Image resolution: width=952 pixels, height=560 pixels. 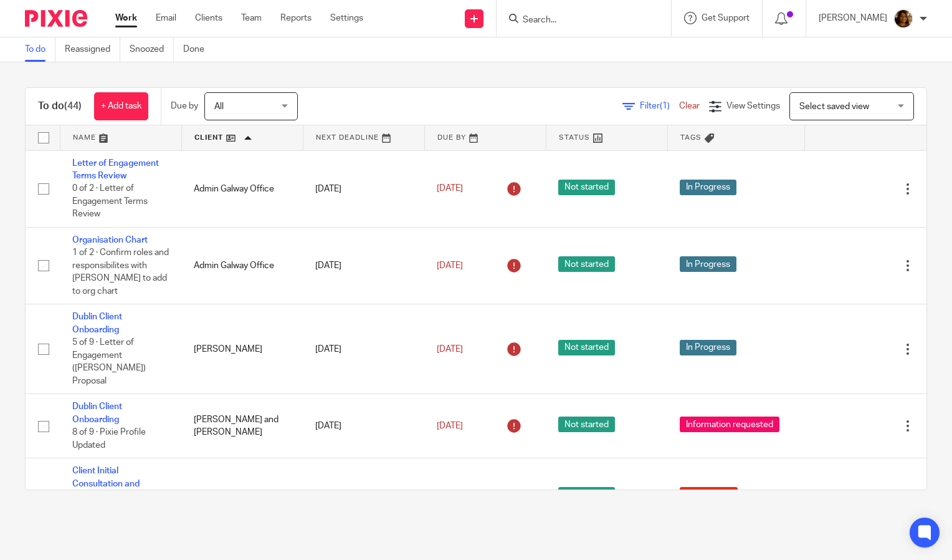 What do you see at coordinates (116, 169) in the screenshot?
I see `a: Letter of Engagement Terms Review` at bounding box center [116, 169].